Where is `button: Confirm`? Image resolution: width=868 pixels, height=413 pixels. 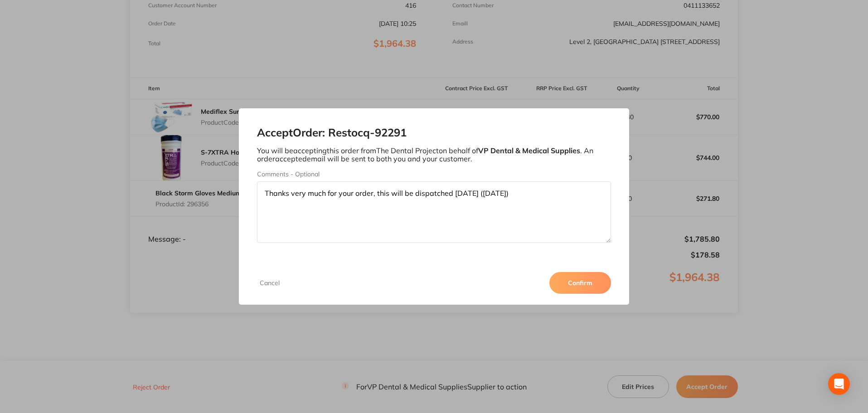 button: Confirm is located at coordinates (580, 283).